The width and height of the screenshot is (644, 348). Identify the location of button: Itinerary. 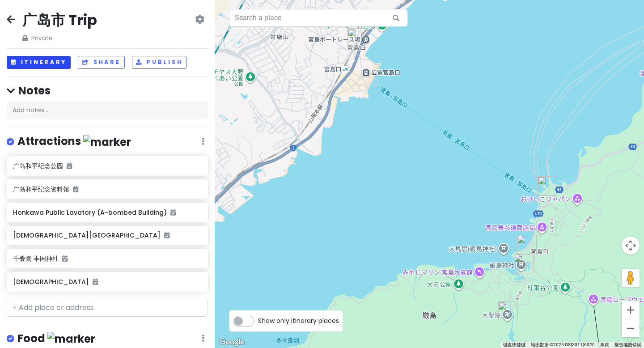
(39, 62).